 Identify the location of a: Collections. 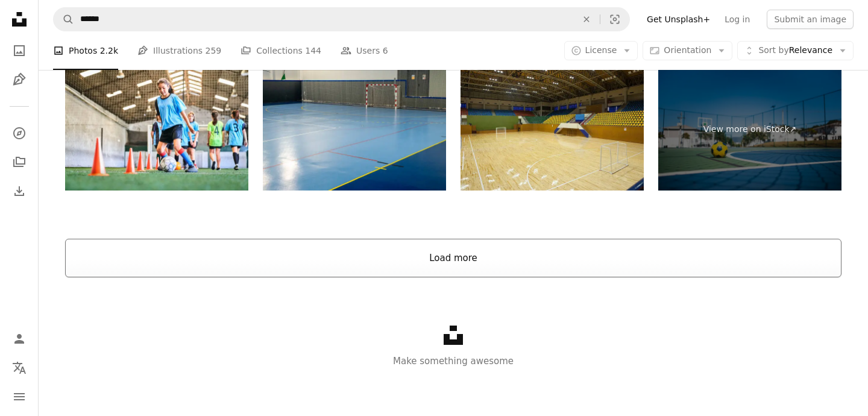
(19, 162).